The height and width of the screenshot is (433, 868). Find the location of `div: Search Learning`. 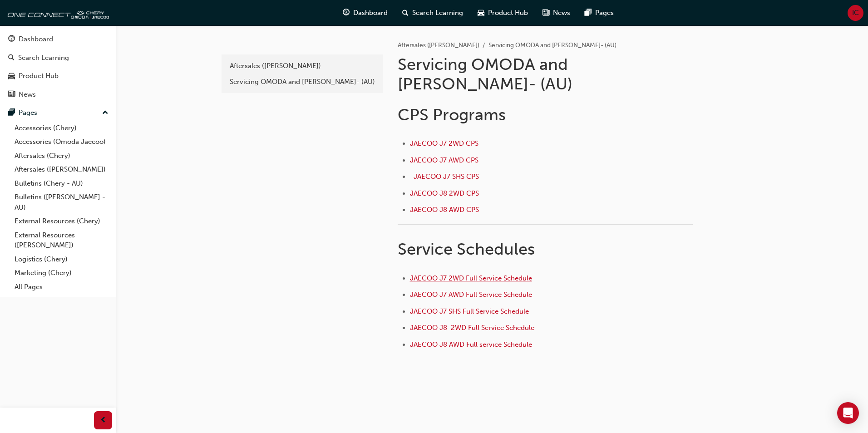

div: Search Learning is located at coordinates (44, 58).